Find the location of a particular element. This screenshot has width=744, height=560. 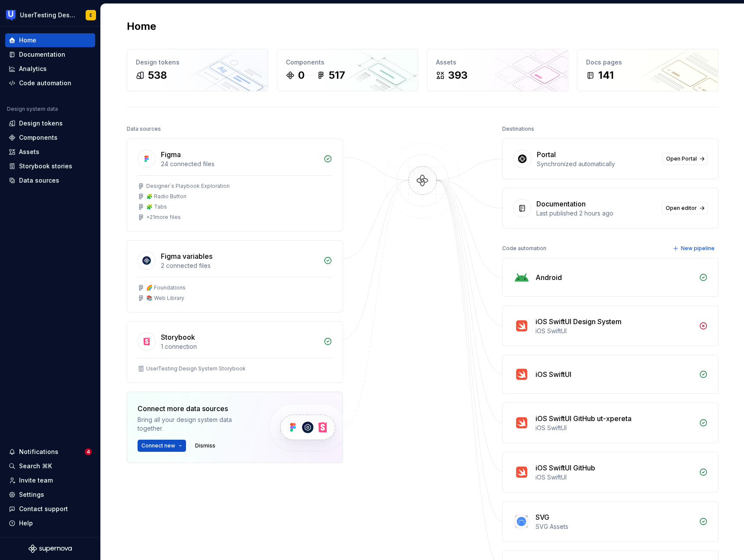

div: Last published 2 hours ago is located at coordinates (596, 213).